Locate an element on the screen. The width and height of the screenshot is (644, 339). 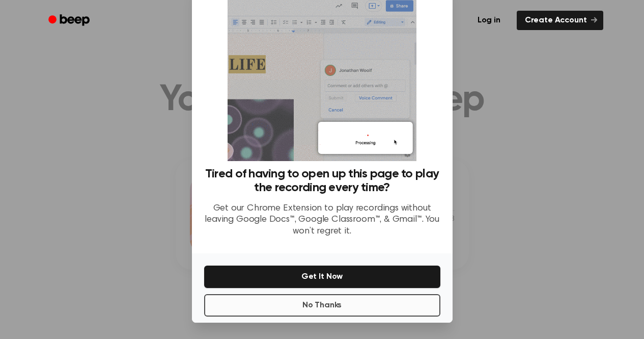
a: Beep is located at coordinates (70, 20).